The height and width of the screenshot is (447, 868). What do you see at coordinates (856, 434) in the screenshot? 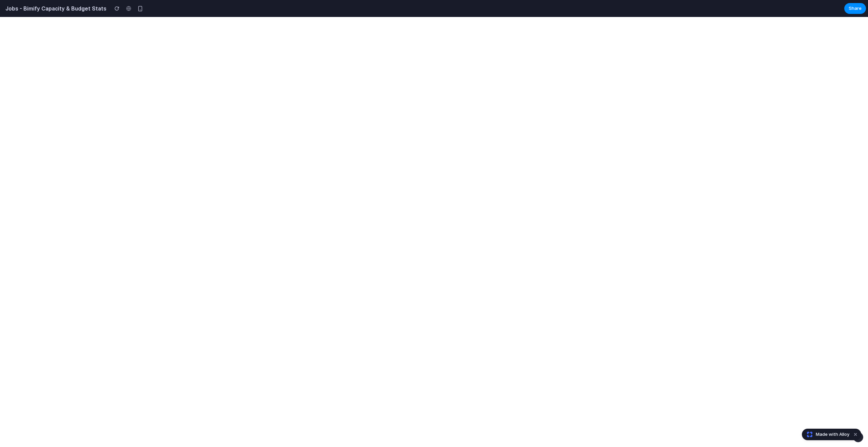
I see `button: Dismiss watermark` at bounding box center [856, 434].